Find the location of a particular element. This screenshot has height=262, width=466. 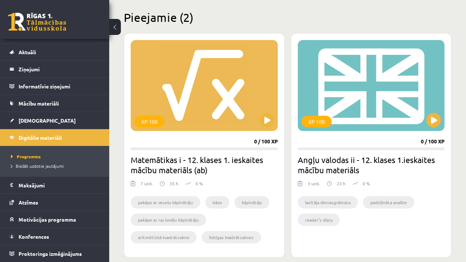

p: 35 h is located at coordinates (174, 184).